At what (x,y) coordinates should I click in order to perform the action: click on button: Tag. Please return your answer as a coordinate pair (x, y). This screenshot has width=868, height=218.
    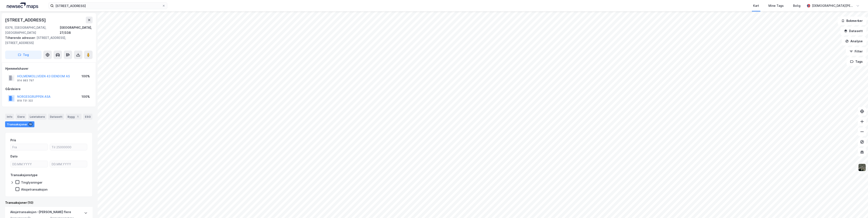
    Looking at the image, I should click on (23, 55).